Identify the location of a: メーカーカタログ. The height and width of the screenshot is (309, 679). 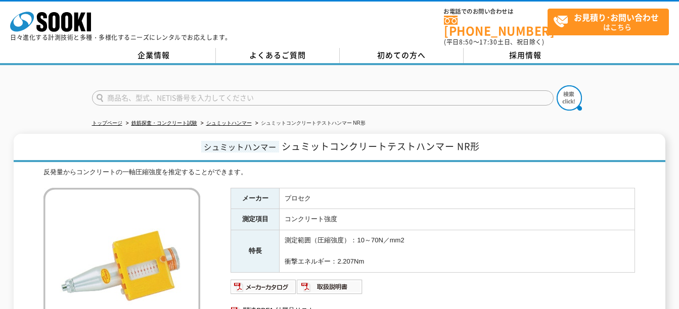
(263, 289).